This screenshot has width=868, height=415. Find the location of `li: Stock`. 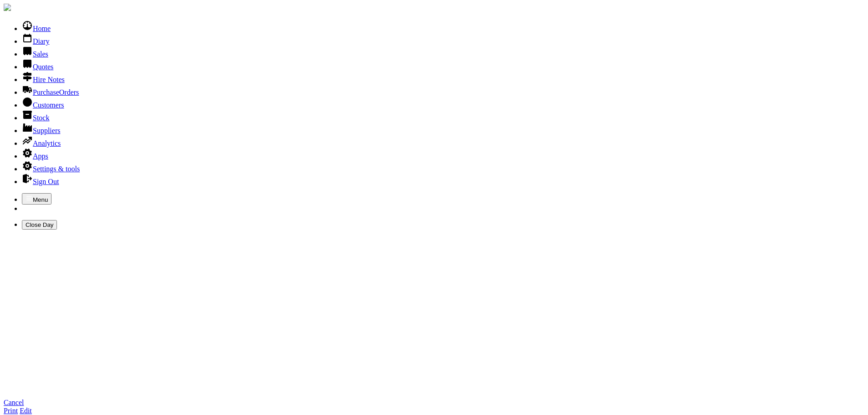

li: Stock is located at coordinates (442, 116).